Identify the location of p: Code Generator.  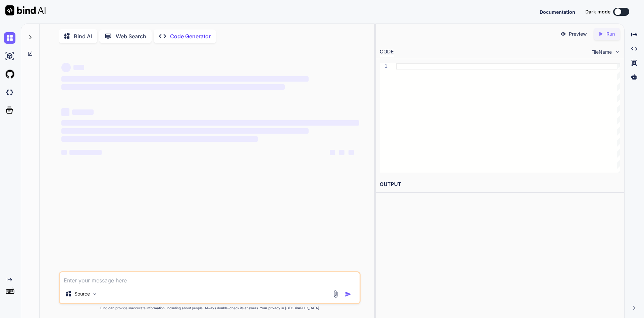
(190, 37).